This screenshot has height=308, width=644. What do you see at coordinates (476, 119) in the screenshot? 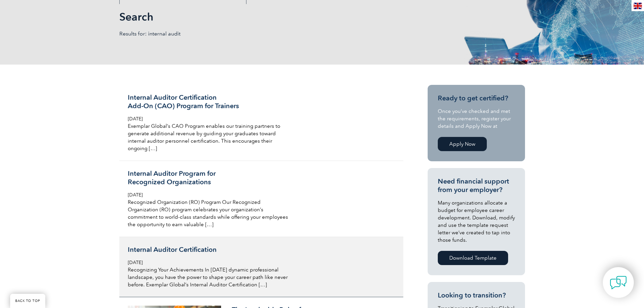
I see `p: Once you’ve checked and met the requirements, register your details and Apply Now at` at bounding box center [476, 119].